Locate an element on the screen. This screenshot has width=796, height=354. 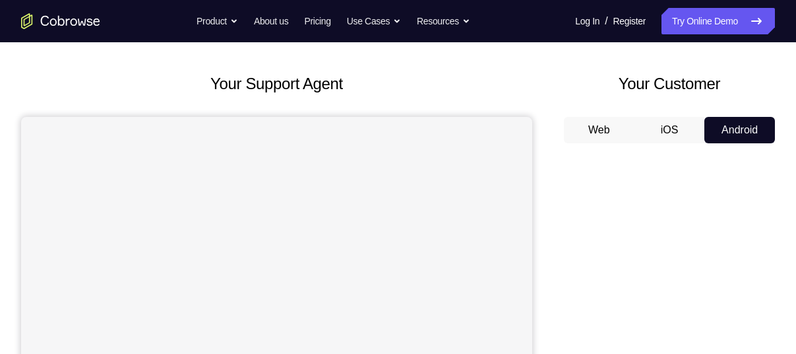
button: Android is located at coordinates (740, 130).